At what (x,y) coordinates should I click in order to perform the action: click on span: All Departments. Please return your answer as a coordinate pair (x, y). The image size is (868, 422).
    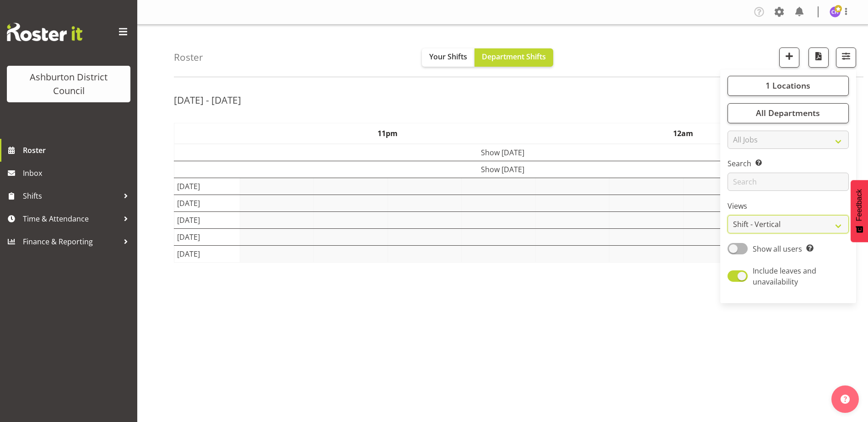
    Looking at the image, I should click on (788, 113).